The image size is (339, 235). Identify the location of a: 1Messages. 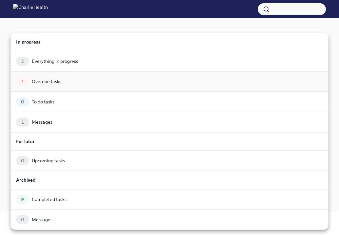
(169, 122).